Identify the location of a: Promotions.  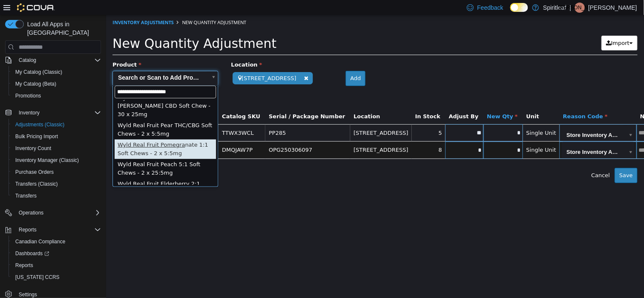
(28, 96).